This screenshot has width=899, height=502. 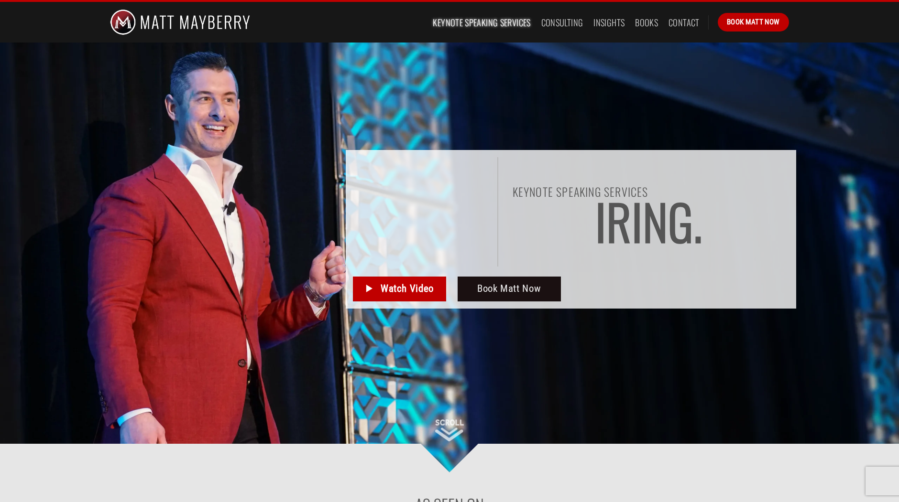 I want to click on a: Books, so click(x=646, y=22).